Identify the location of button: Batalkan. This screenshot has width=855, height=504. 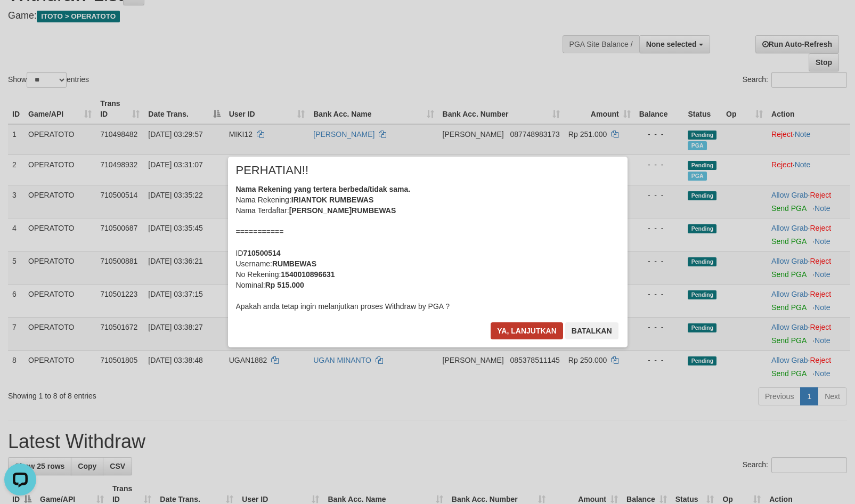
(592, 331).